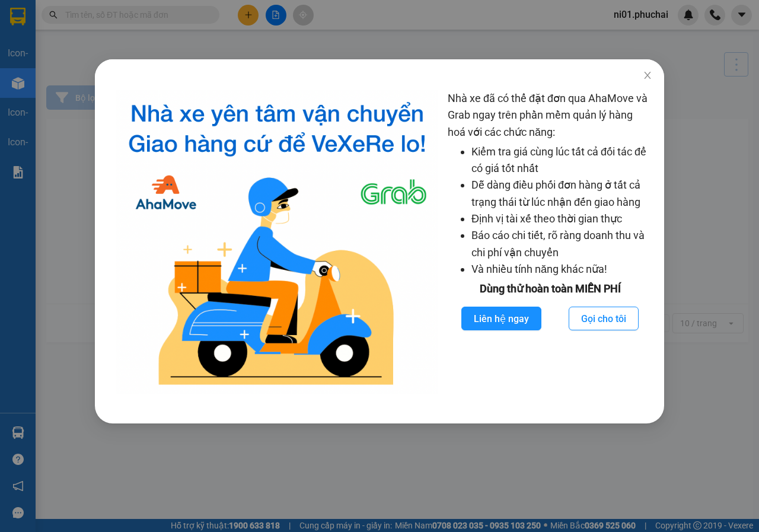 Image resolution: width=759 pixels, height=532 pixels. Describe the element at coordinates (561, 160) in the screenshot. I see `li: Kiểm tra giá cùng lúc tất cả đối tác để có giá tốt nhất` at that location.